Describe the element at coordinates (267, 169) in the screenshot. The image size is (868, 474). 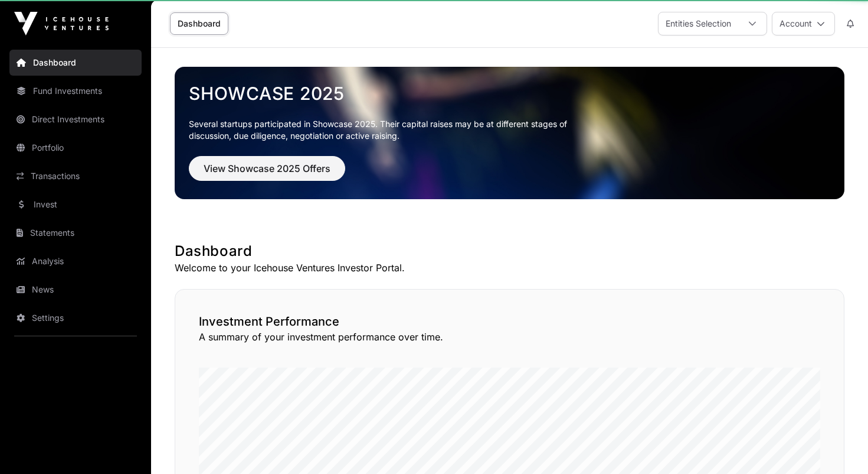
I see `button: View Showcase 2025 Offers` at that location.